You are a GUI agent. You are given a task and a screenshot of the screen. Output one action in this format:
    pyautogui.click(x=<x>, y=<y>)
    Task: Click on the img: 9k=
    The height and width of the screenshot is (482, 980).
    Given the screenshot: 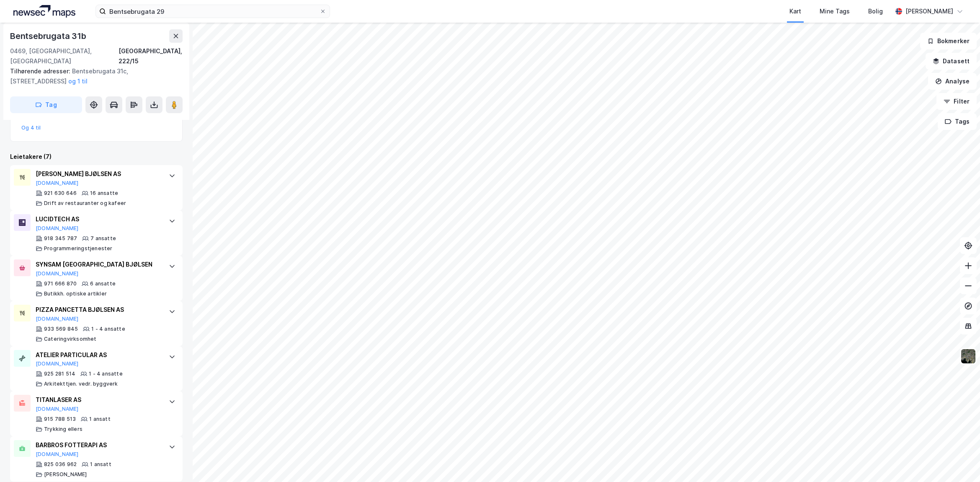 What is the action you would take?
    pyautogui.click(x=968, y=357)
    